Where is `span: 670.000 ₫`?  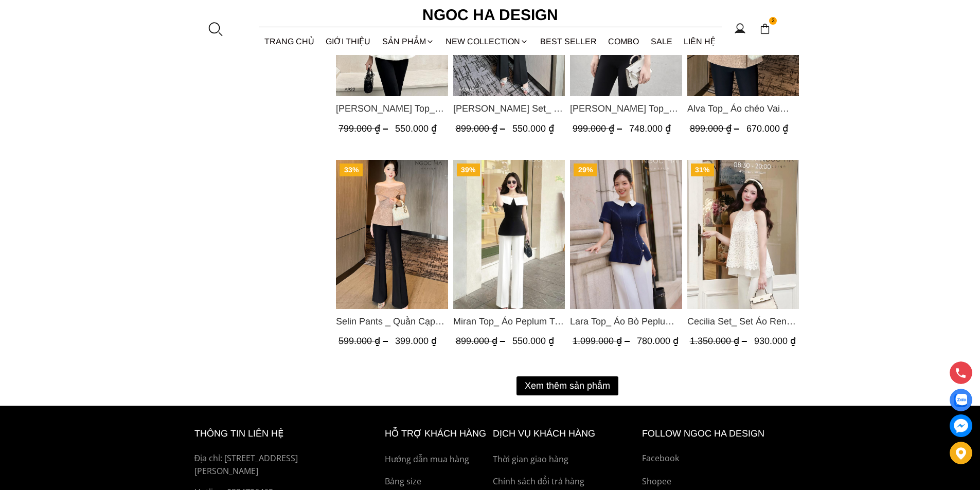 span: 670.000 ₫ is located at coordinates (766, 128).